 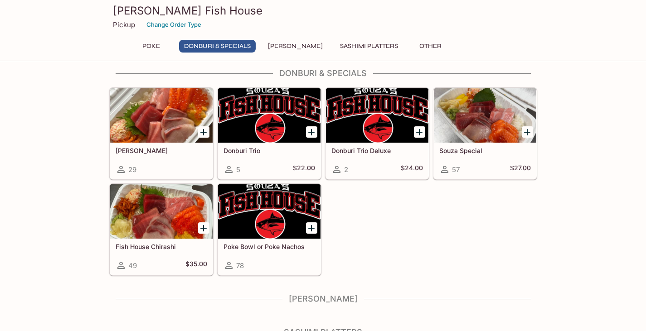 What do you see at coordinates (161, 212) in the screenshot?
I see `div: Fish House Chirashi` at bounding box center [161, 212].